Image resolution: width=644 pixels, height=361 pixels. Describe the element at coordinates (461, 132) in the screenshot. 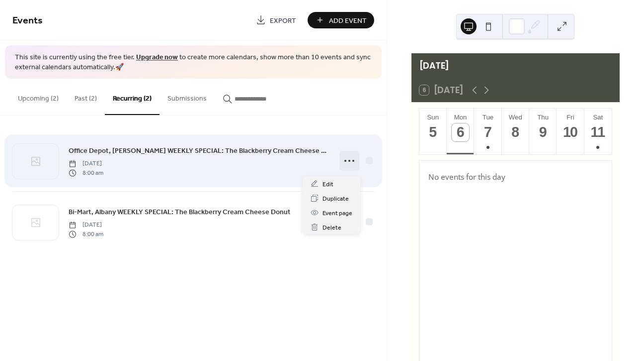

I see `div: 6` at that location.